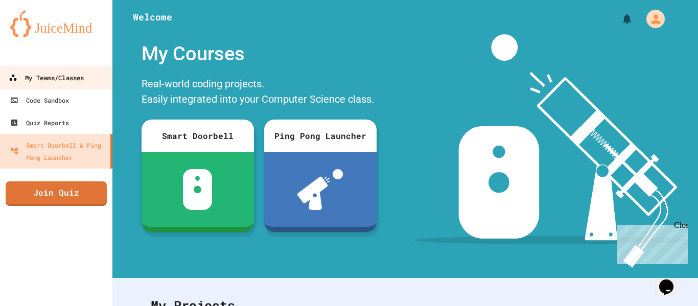 This screenshot has width=698, height=306. What do you see at coordinates (619, 19) in the screenshot?
I see `div: My Notifications` at bounding box center [619, 19].